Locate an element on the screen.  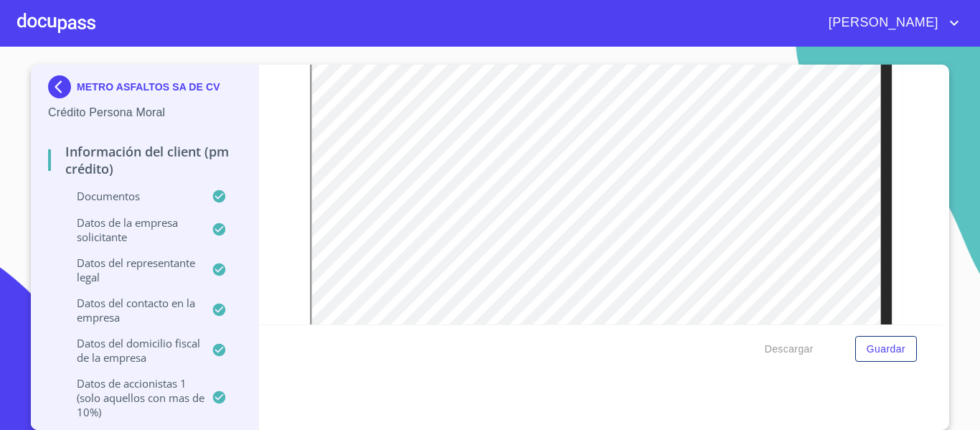
span: Descargar is located at coordinates (789, 349).